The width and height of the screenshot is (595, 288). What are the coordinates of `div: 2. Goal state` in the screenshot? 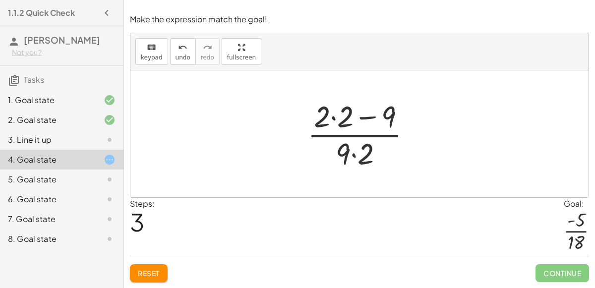 It's located at (48, 120).